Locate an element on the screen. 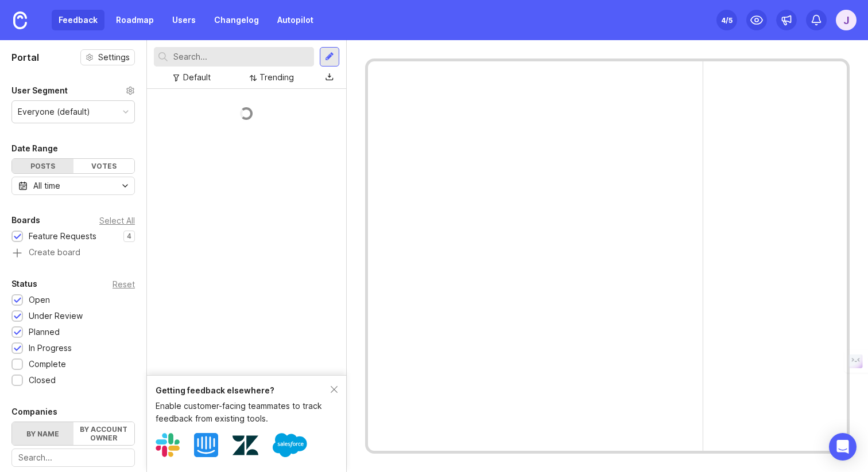 This screenshot has height=472, width=868. div: Date Range is located at coordinates (35, 149).